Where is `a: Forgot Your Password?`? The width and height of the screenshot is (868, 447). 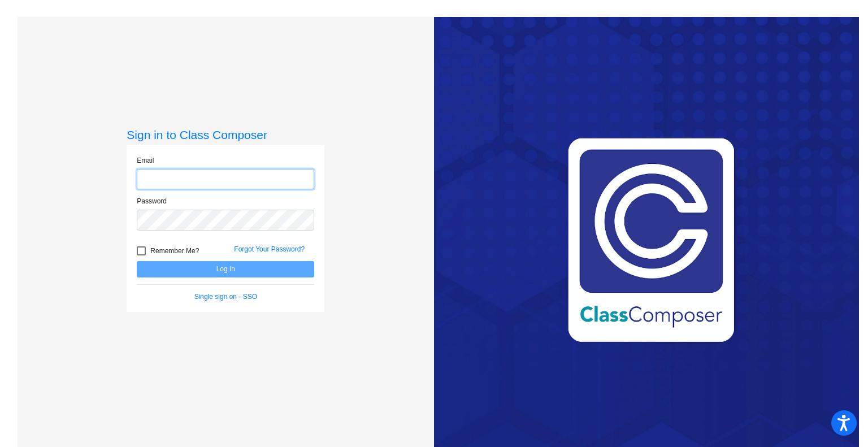
a: Forgot Your Password? is located at coordinates (269, 249).